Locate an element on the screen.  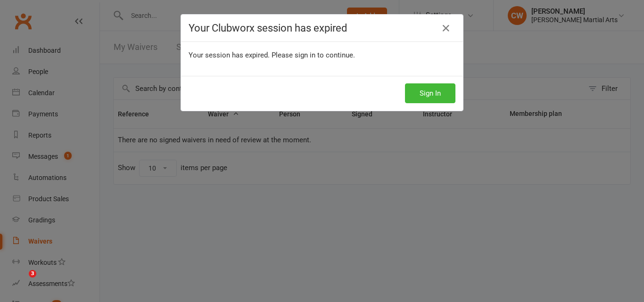
button: Sign In is located at coordinates (430, 93).